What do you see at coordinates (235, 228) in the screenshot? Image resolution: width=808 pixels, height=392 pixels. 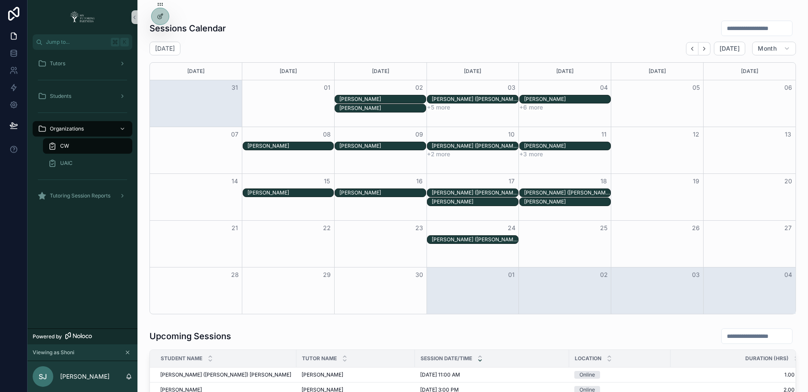 I see `button: 21` at bounding box center [235, 228].